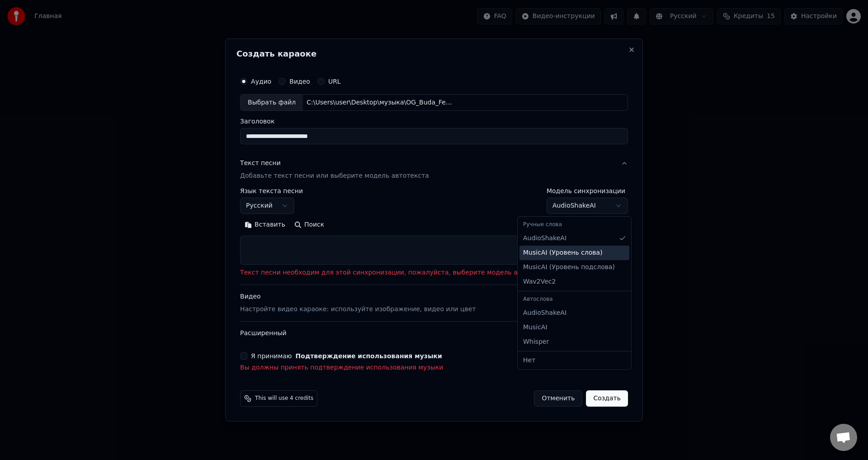 This screenshot has height=460, width=868. Describe the element at coordinates (529, 360) in the screenshot. I see `span: Нет` at that location.